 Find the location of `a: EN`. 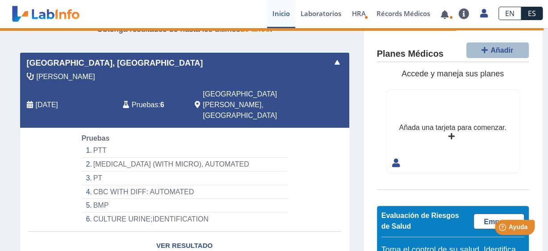

a: EN is located at coordinates (509, 13).